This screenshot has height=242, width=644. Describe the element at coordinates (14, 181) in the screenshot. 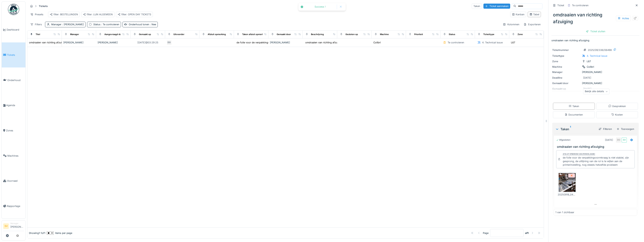

I see `a: Voorraad` at that location.